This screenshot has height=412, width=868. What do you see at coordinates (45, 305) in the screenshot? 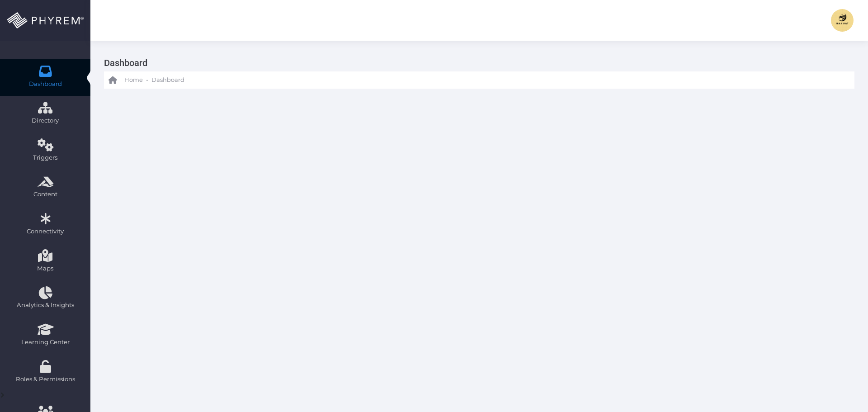
I see `span: Analytics & Insights` at bounding box center [45, 305].